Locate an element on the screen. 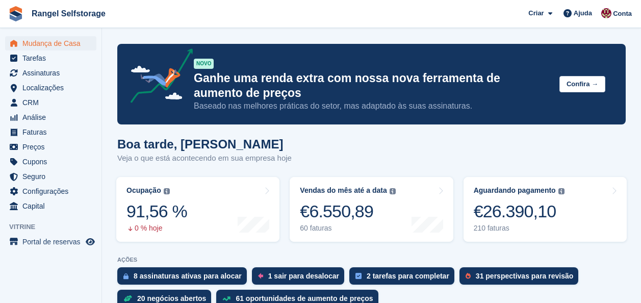  div: 2 tarefas para completar is located at coordinates (408, 276).